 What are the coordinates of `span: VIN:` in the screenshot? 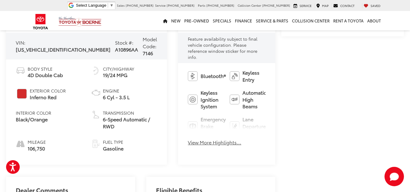 It's located at (21, 42).